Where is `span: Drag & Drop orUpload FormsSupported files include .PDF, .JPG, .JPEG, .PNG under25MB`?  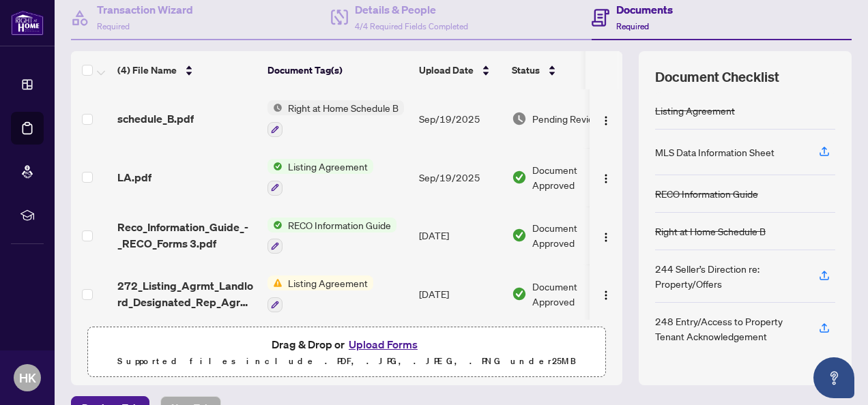 span: Drag & Drop orUpload FormsSupported files include .PDF, .JPG, .JPEG, .PNG under25MB is located at coordinates (347, 353).